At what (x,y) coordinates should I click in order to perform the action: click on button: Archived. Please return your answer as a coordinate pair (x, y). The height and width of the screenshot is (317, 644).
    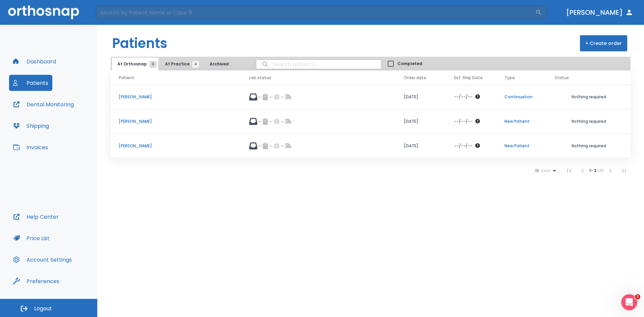
    Looking at the image, I should click on (219, 64).